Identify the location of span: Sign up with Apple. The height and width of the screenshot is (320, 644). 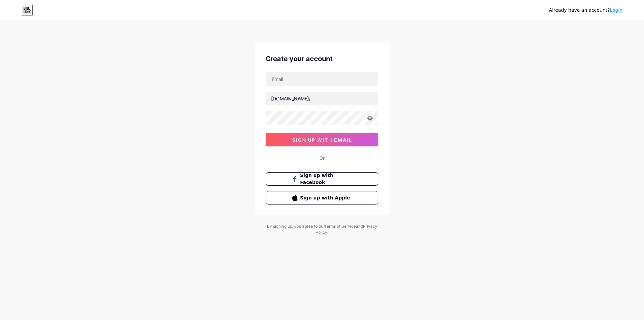
(326, 198).